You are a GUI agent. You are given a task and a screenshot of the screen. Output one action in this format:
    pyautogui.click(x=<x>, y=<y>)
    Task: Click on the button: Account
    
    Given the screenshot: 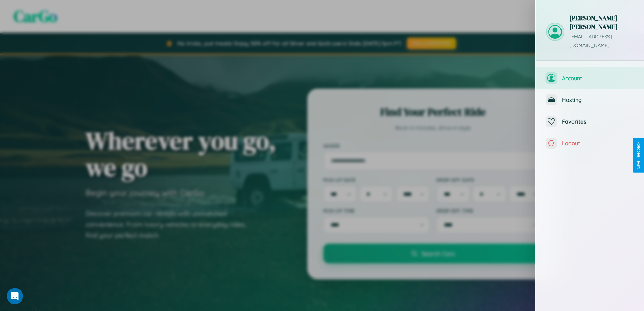 What is the action you would take?
    pyautogui.click(x=590, y=78)
    